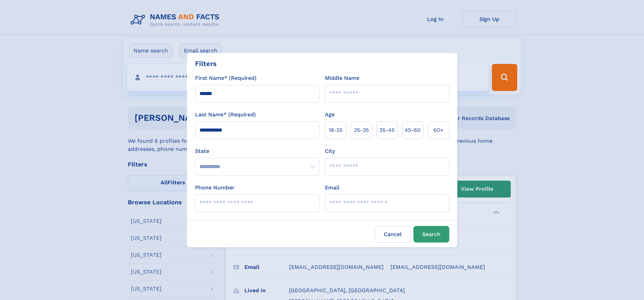 The height and width of the screenshot is (300, 644). I want to click on button: Search, so click(431, 234).